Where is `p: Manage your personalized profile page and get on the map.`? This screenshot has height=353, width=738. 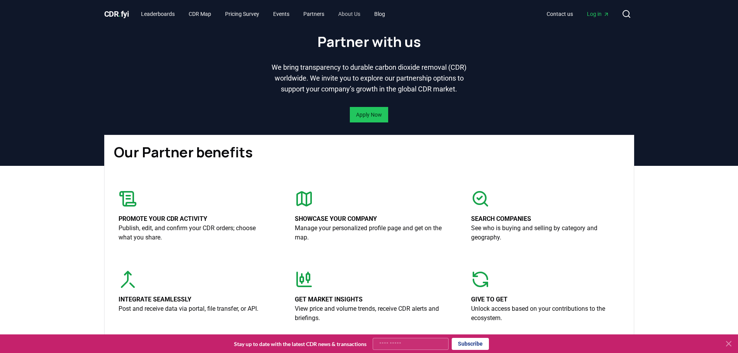
p: Manage your personalized profile page and get on the map. is located at coordinates (369, 233).